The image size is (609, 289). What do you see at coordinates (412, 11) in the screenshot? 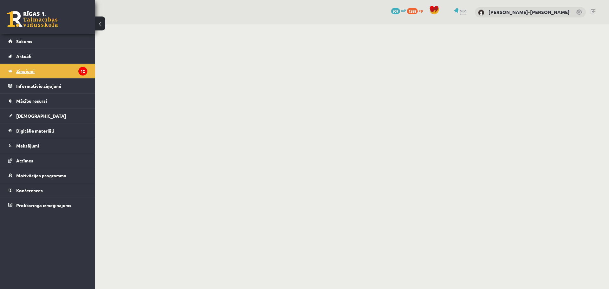
I see `span: 1288` at bounding box center [412, 11].